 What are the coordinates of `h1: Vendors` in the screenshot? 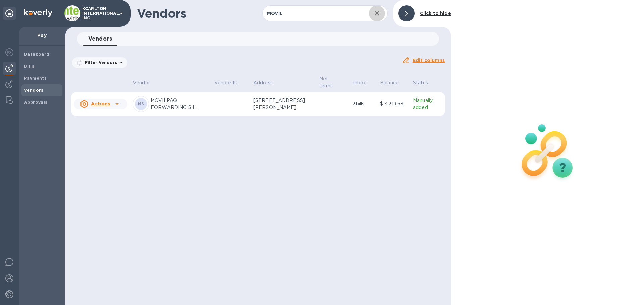 It's located at (200, 14).